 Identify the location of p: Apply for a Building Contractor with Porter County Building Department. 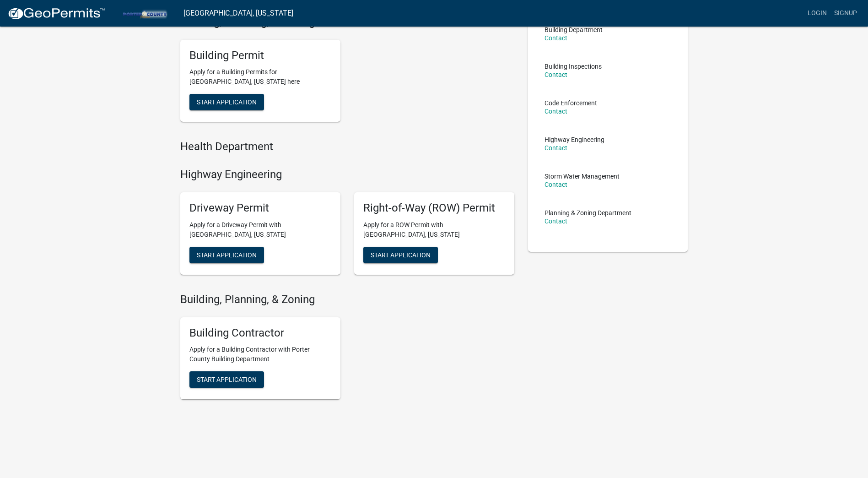
(260, 354).